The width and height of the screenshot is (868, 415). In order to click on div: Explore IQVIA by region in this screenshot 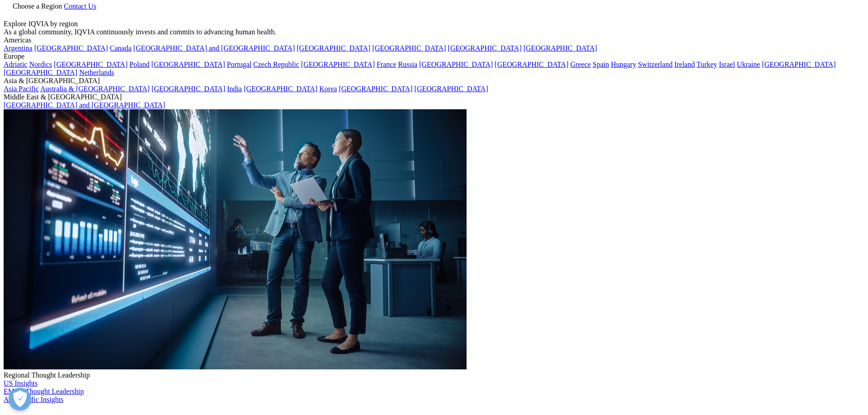, I will do `click(434, 24)`.